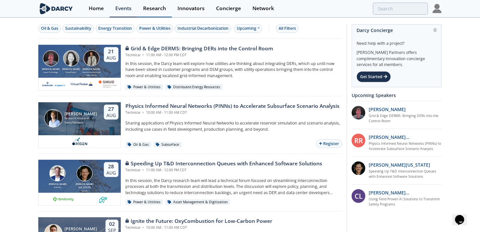  Describe the element at coordinates (123, 9) in the screenshot. I see `div: Events` at that location.